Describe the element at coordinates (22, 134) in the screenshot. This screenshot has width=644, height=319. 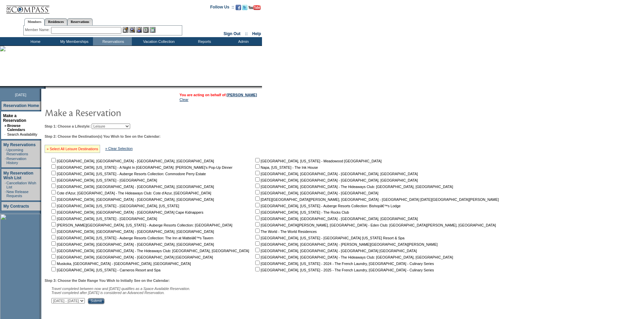
I see `a: Search Availability` at that location.